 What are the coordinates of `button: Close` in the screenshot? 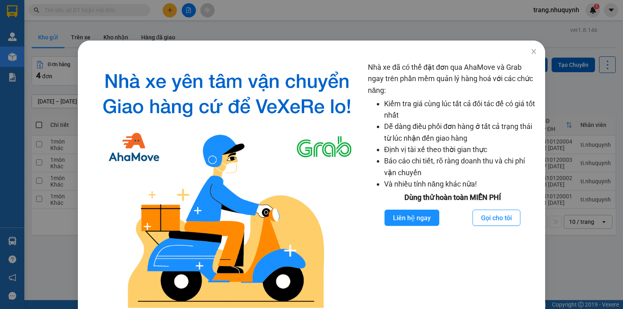 It's located at (534, 52).